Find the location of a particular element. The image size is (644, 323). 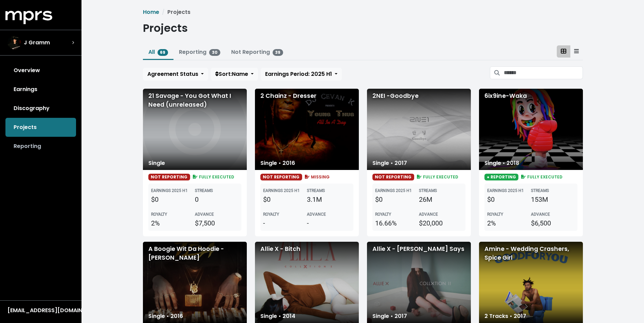

span: ● REPORTING is located at coordinates (501, 177).